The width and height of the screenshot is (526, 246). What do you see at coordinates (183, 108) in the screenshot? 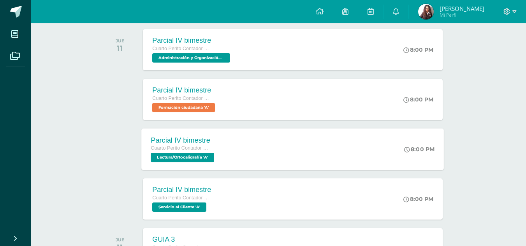
I see `span: Formación ciudadana 'A'` at bounding box center [183, 108].